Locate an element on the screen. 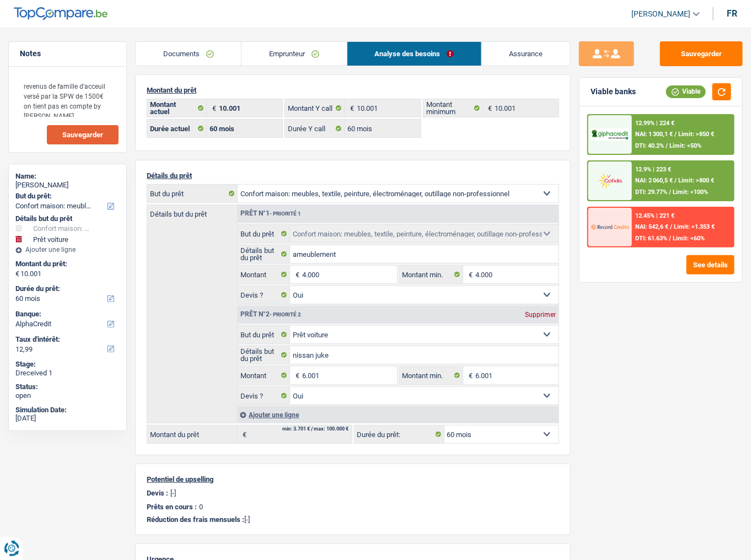  label: But du prêt: is located at coordinates (66, 196).